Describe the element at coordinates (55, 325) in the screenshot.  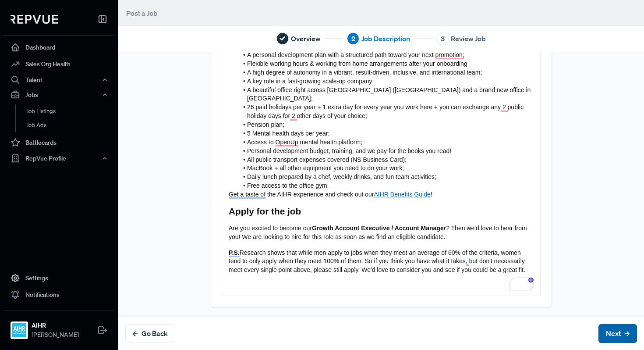
I see `strong: AIHR` at that location.